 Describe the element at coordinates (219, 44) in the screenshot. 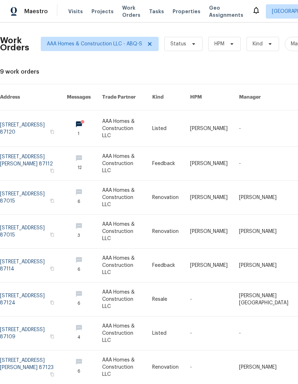

I see `span: HPM` at that location.